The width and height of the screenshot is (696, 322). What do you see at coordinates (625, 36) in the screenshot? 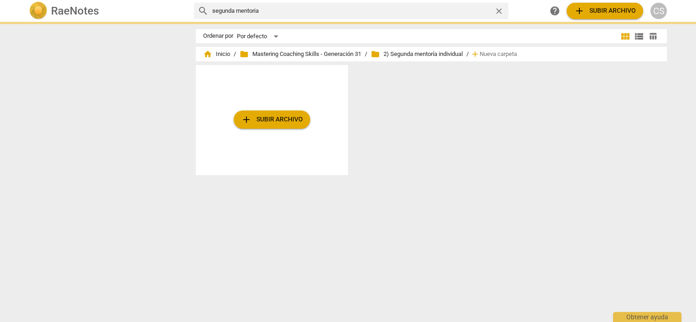
I see `span: view_module` at bounding box center [625, 36].